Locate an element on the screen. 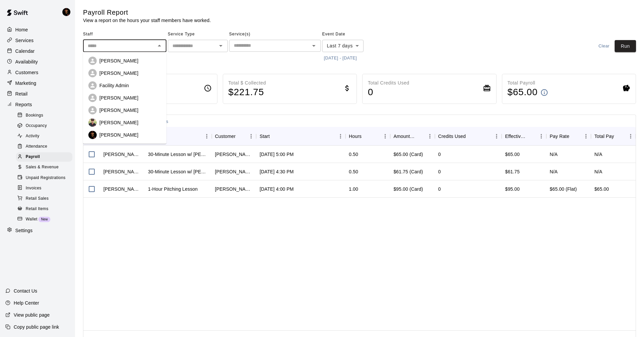 The width and height of the screenshot is (644, 337). p: Calendar is located at coordinates (25, 51).